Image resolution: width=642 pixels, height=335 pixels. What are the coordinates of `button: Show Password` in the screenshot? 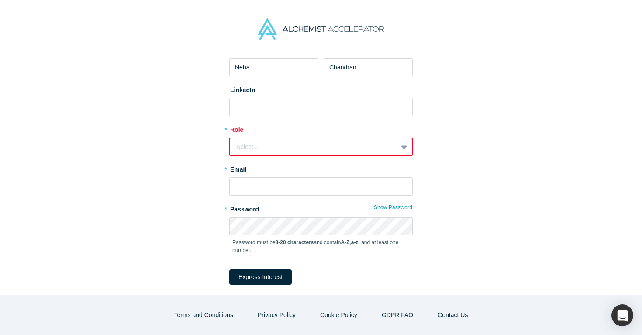 It's located at (393, 207).